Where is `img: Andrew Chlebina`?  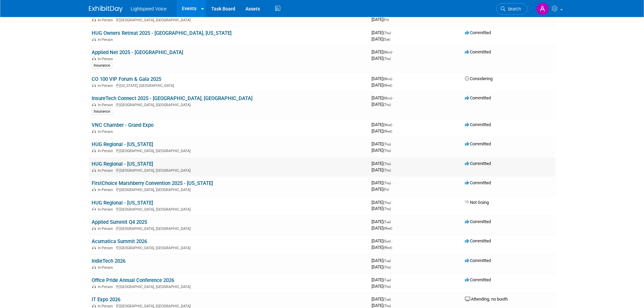
img: Andrew Chlebina is located at coordinates (543, 9).